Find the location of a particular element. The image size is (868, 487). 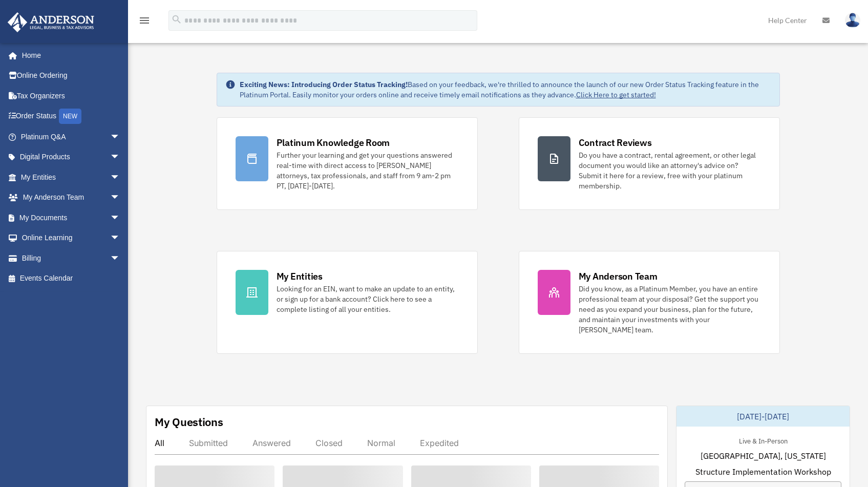

a: Digital Productsarrow_drop_down is located at coordinates (71, 157).